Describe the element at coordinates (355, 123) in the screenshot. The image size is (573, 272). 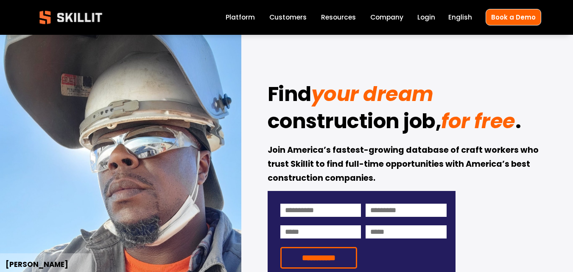
I see `strong: construction job,` at that location.